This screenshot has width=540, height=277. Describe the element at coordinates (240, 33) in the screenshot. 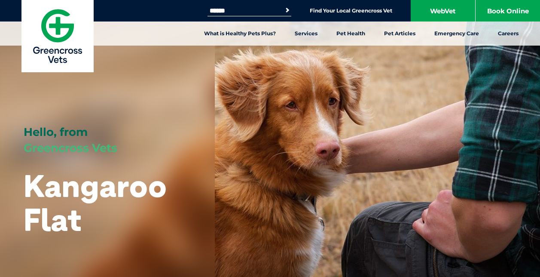

I see `a: What is Healthy Pets Plus?` at that location.